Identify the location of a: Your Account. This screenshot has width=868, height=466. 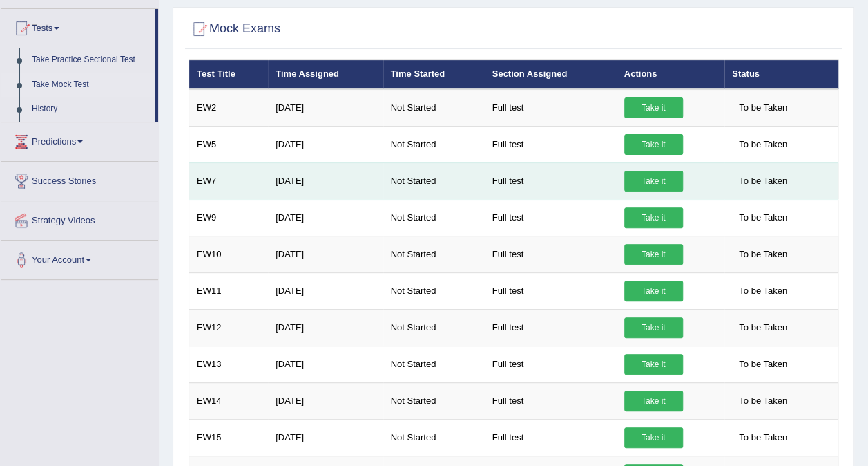
(80, 258).